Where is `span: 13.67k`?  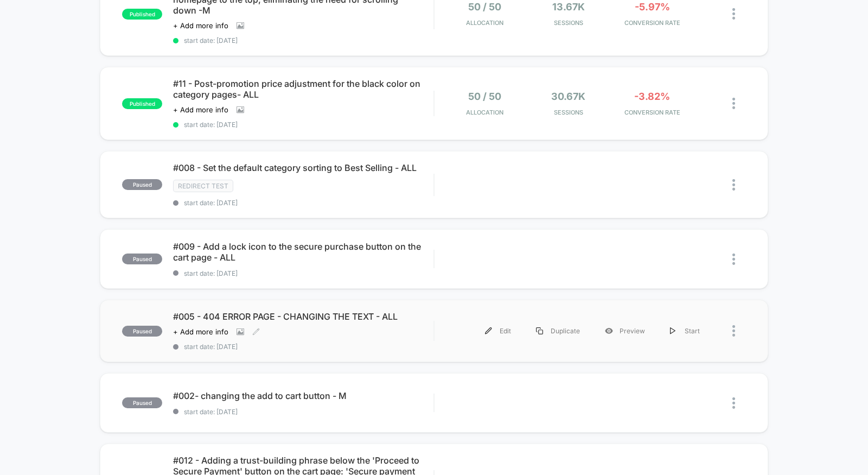
span: 13.67k is located at coordinates (568, 7).